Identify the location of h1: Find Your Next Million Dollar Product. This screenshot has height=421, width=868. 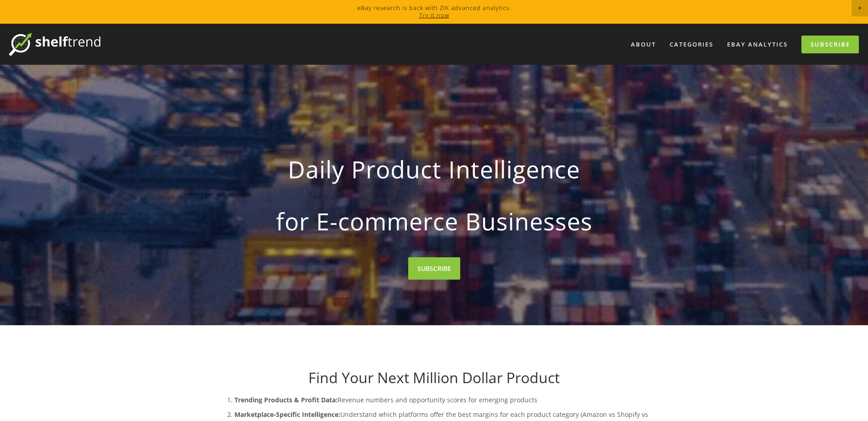
(434, 377).